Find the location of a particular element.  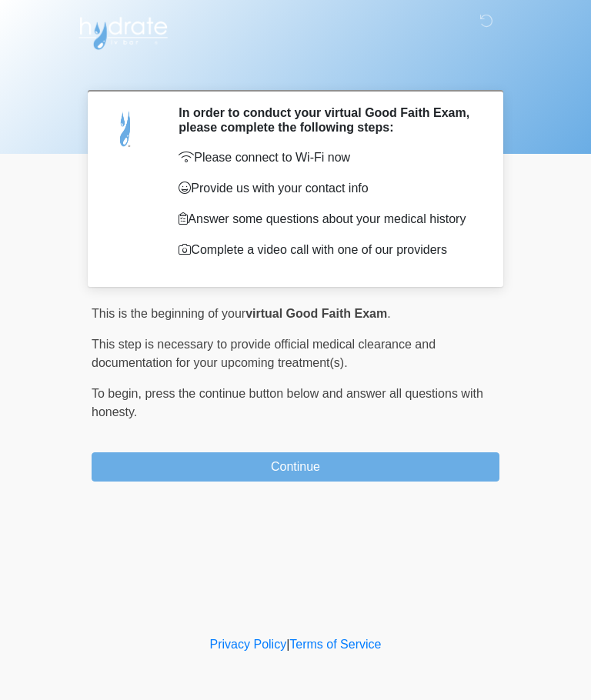

span: This step is necessary to provide official medical clearance and documentation for your upcoming ... is located at coordinates (263, 354).